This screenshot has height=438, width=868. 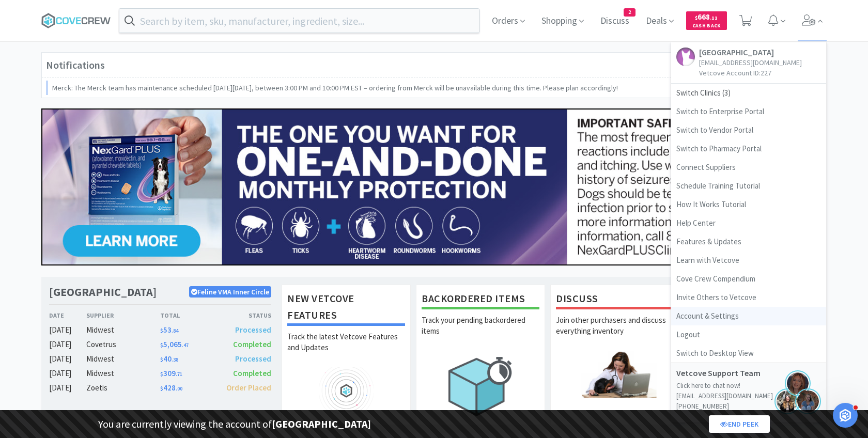 I want to click on a: How It Works Tutorial, so click(x=749, y=204).